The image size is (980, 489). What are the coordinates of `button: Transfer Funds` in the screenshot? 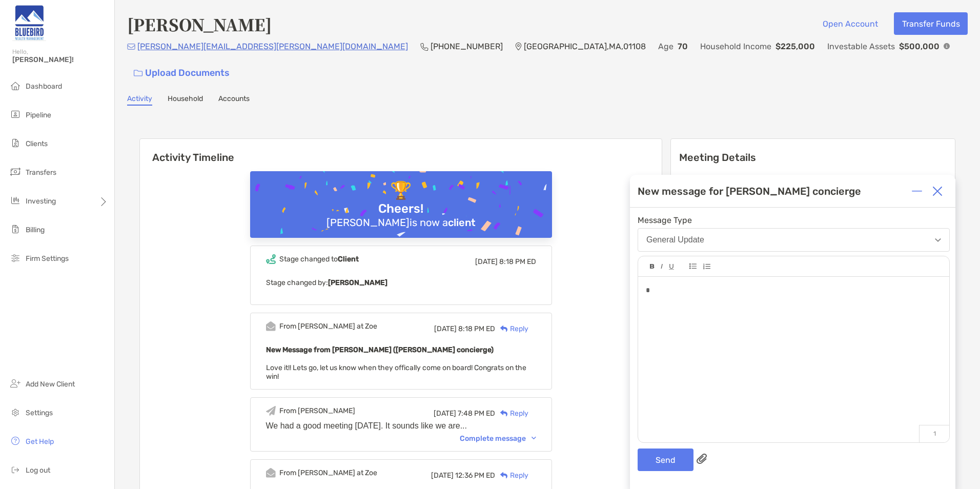 It's located at (931, 23).